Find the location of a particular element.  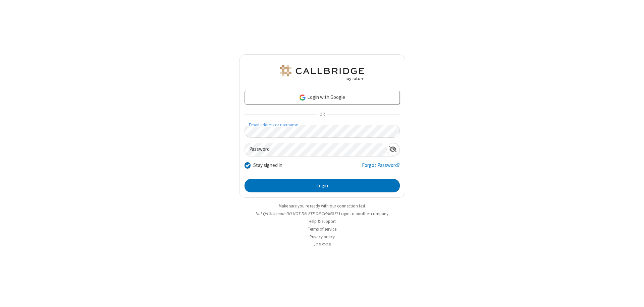

img: QA Selenium DO NOT DELETE OR CHANGE is located at coordinates (322, 73).